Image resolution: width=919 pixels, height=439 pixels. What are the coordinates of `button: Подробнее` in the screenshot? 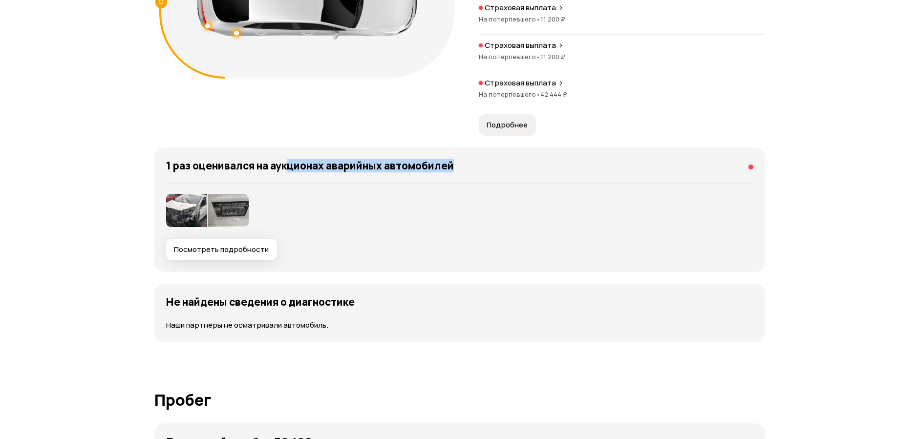 It's located at (507, 125).